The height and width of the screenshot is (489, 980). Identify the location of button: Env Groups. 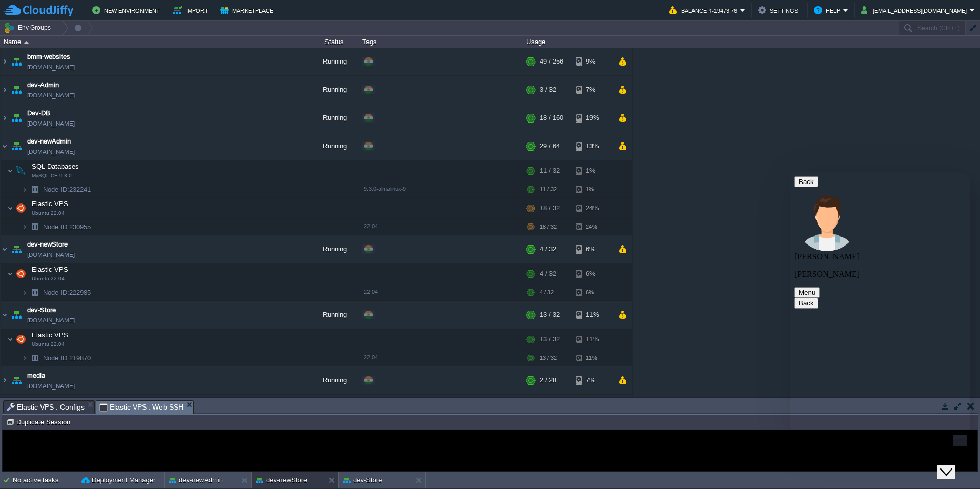
(29, 28).